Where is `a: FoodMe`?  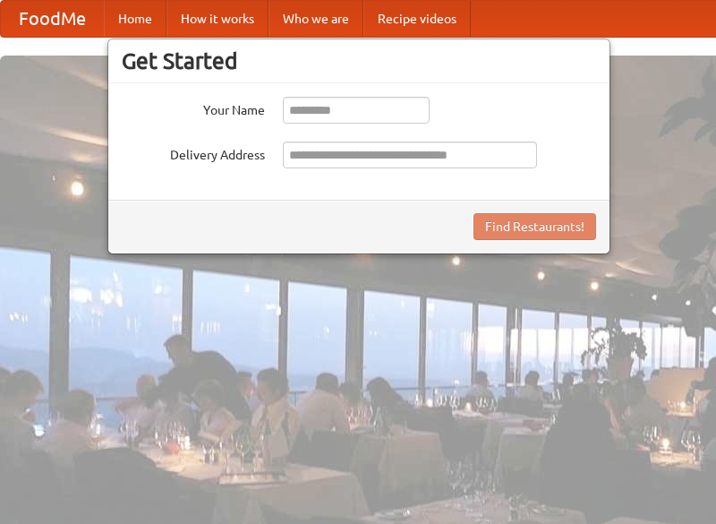 a: FoodMe is located at coordinates (52, 19).